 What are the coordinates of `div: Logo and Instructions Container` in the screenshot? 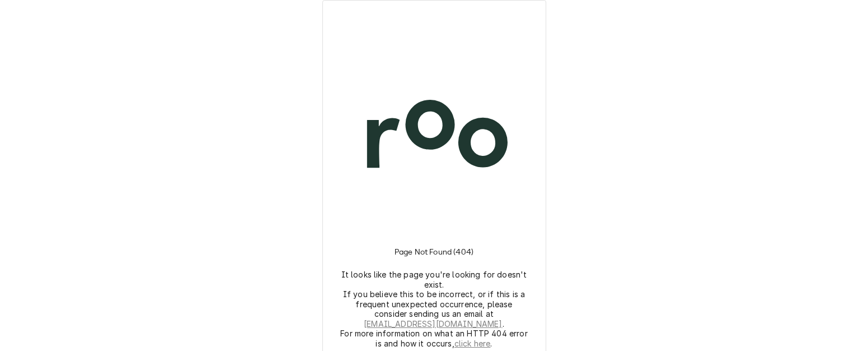 It's located at (434, 181).